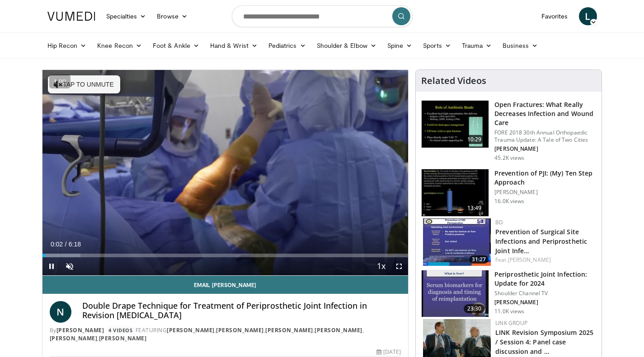 This screenshot has height=357, width=644. Describe the element at coordinates (588, 16) in the screenshot. I see `a: L` at that location.